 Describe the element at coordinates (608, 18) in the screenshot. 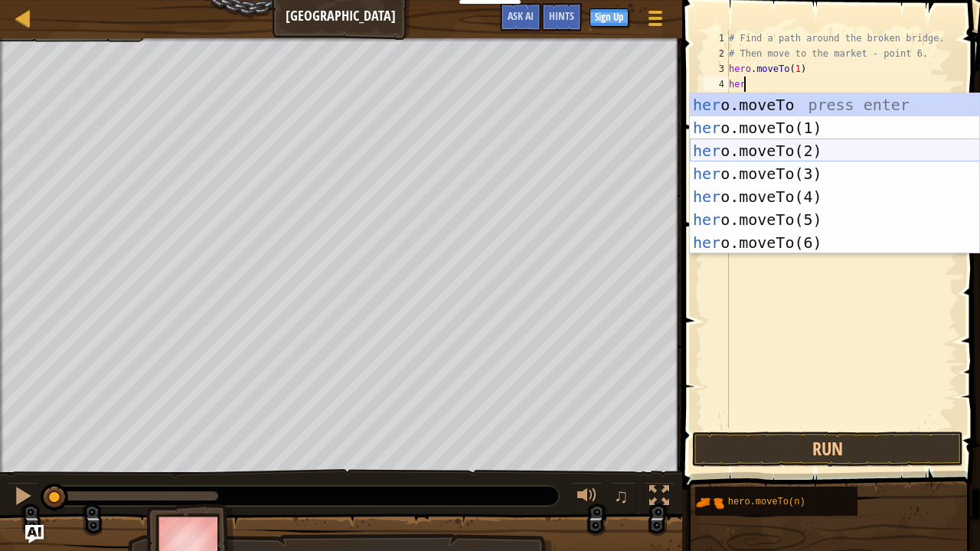

I see `button: Sign Up` at that location.